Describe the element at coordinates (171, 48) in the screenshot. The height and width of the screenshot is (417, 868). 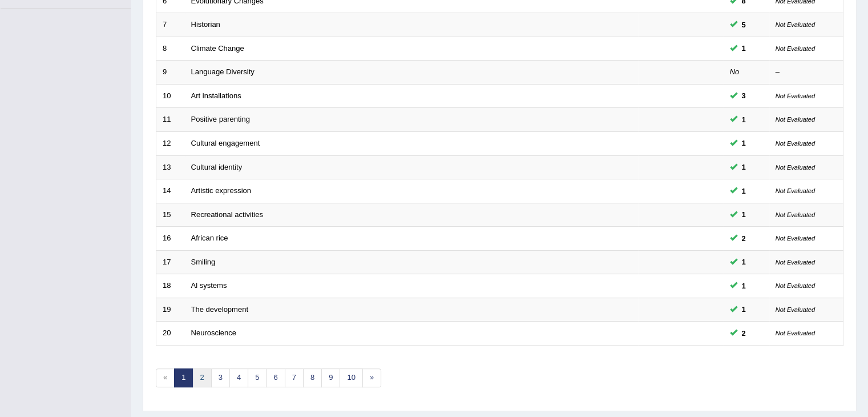
I see `td: 8` at that location.